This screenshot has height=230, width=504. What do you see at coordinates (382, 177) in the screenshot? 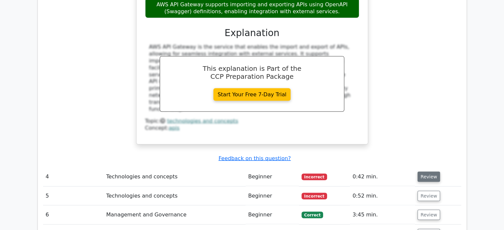
I see `td: 0:42 min.` at bounding box center [382, 177].